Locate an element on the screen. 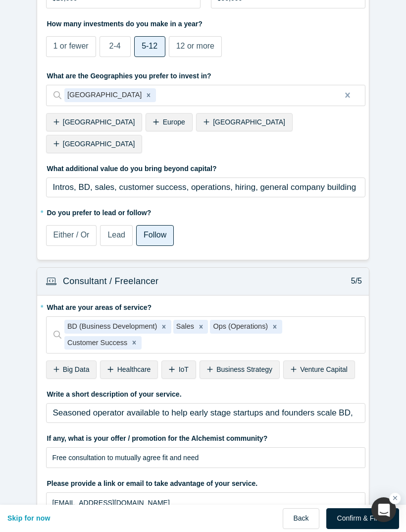 This screenshot has height=532, width=406. div: Business Strategy is located at coordinates (240, 369).